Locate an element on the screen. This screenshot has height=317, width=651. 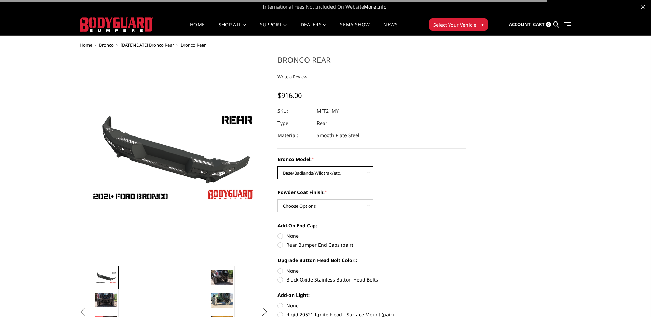
label: Powder Coat Finish: is located at coordinates (372, 192).